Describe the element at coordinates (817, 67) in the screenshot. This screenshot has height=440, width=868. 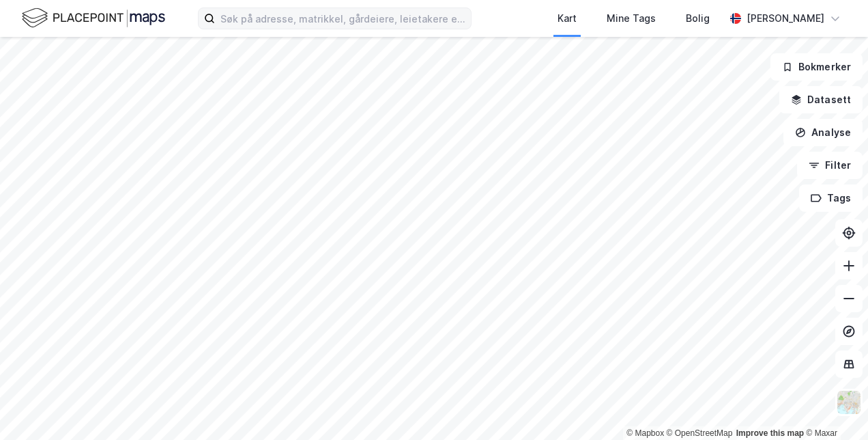
I see `button: Bokmerker` at that location.